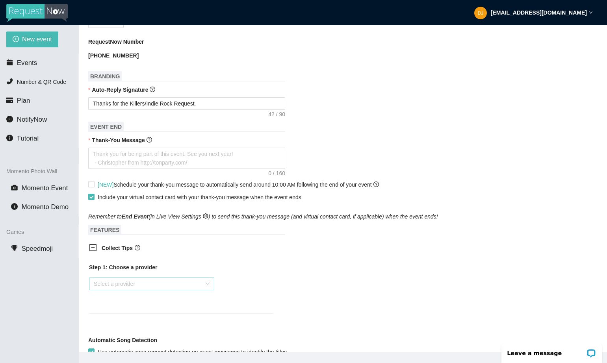 The height and width of the screenshot is (363, 607). Describe the element at coordinates (50, 15) in the screenshot. I see `p: Leave a message` at that location.